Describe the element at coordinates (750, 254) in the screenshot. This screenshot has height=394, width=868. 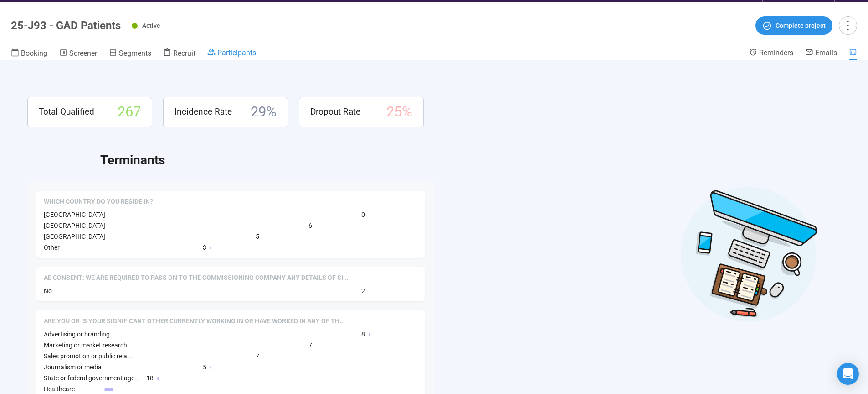
I see `img: Desktop work notes` at that location.